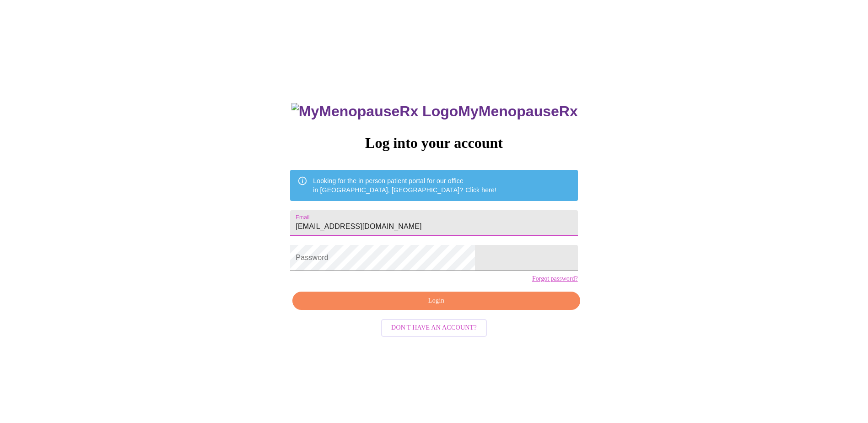 Image resolution: width=868 pixels, height=423 pixels. Describe the element at coordinates (555, 279) in the screenshot. I see `a: Forgot password?` at that location.